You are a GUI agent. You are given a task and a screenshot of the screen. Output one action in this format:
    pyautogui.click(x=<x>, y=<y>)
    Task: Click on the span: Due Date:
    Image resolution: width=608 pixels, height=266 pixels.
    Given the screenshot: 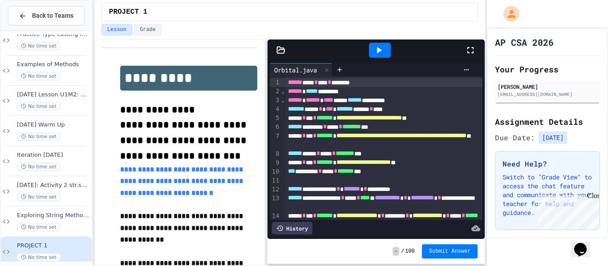 What is the action you would take?
    pyautogui.click(x=515, y=138)
    